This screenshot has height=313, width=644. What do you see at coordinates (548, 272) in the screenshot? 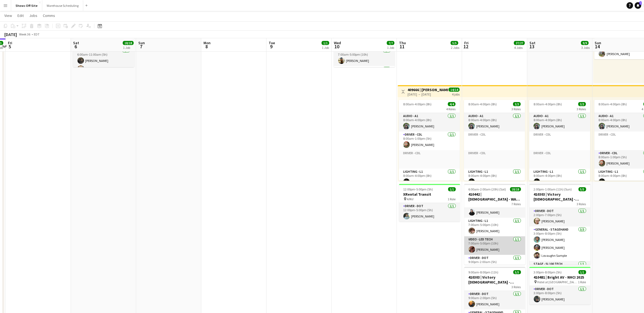
I see `span: 3:00pm-8:00pm (5h)` at bounding box center [548, 272].